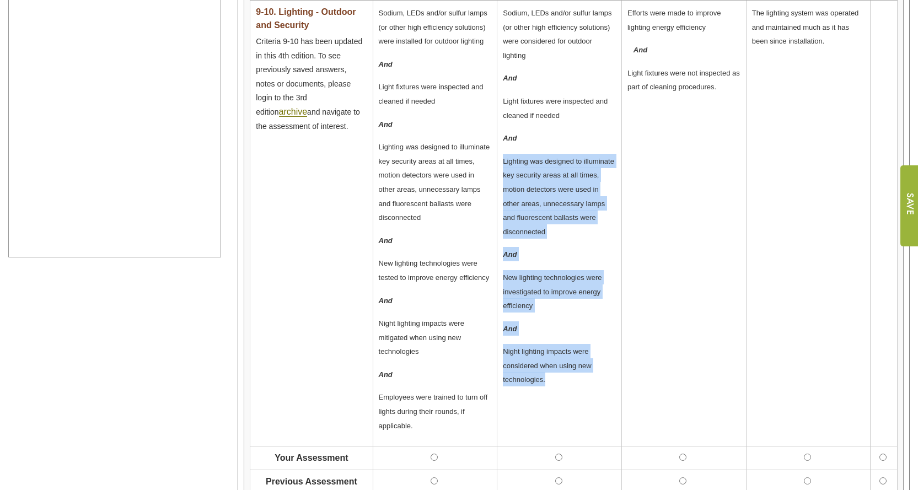 This screenshot has width=918, height=490. I want to click on em: And, so click(640, 50).